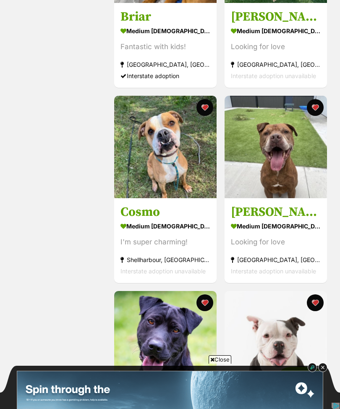 This screenshot has height=409, width=340. I want to click on img: info_dark.svg, so click(312, 367).